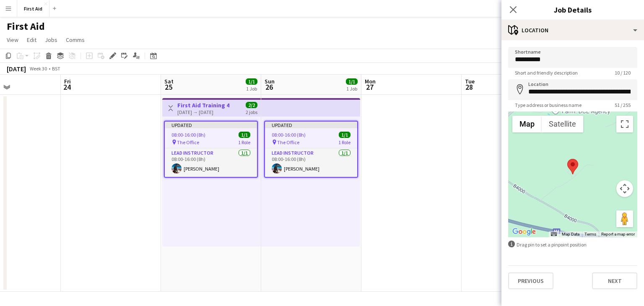 The image size is (644, 306). Describe the element at coordinates (531, 281) in the screenshot. I see `button: Previous` at that location.